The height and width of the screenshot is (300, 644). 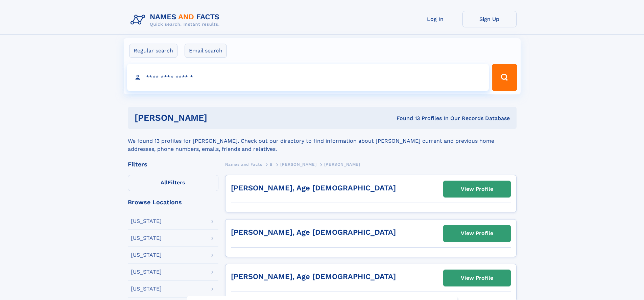 What do you see at coordinates (205, 51) in the screenshot?
I see `label: Email search` at bounding box center [205, 51].